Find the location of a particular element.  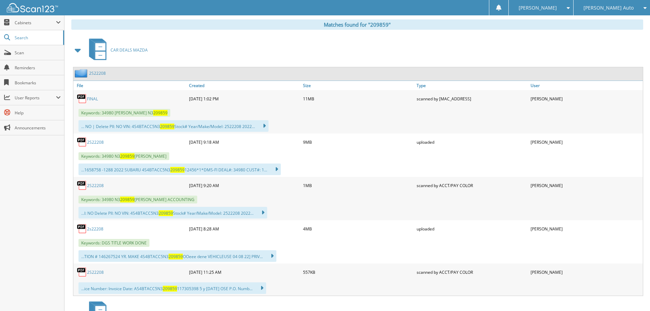

div: 4MB is located at coordinates (358, 228).